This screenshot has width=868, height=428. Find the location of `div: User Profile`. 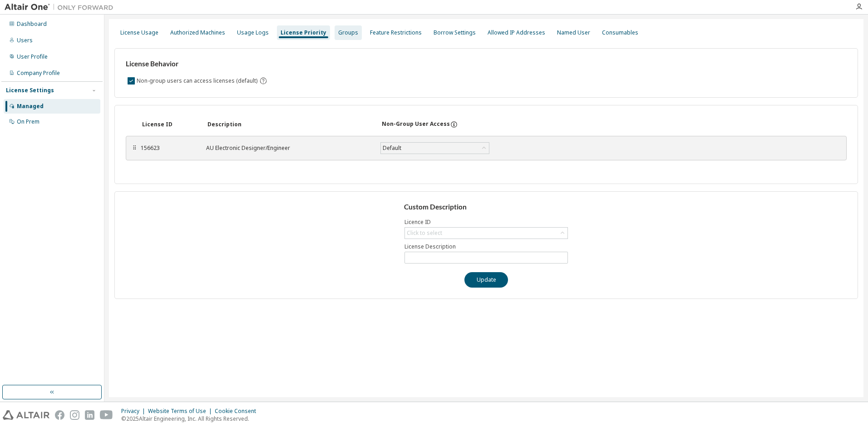

div: User Profile is located at coordinates (32, 57).